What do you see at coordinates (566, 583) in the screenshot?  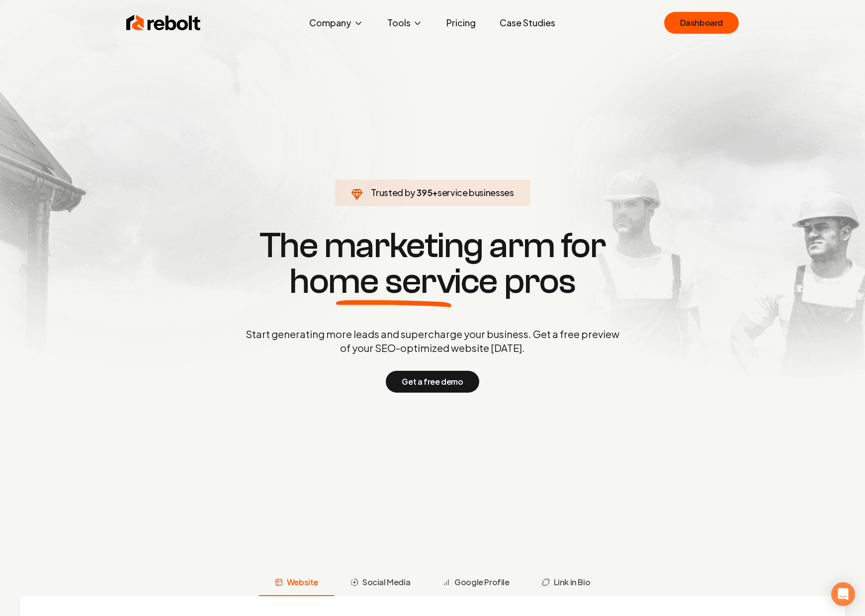 I see `button: Link in Bio` at bounding box center [566, 583].